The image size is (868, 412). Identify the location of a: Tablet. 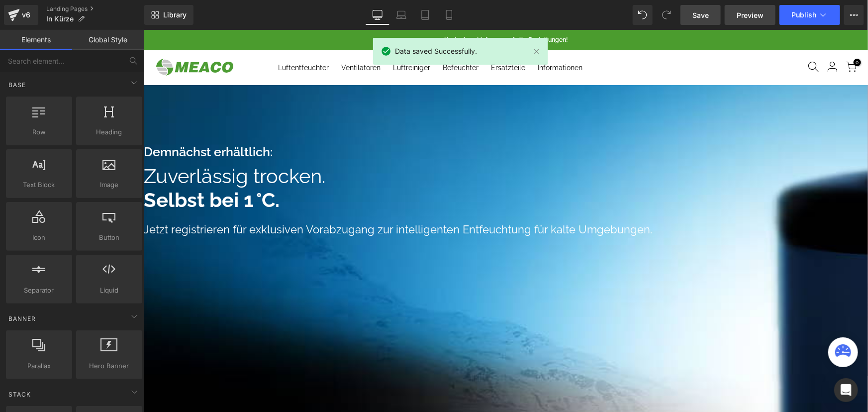
(425, 15).